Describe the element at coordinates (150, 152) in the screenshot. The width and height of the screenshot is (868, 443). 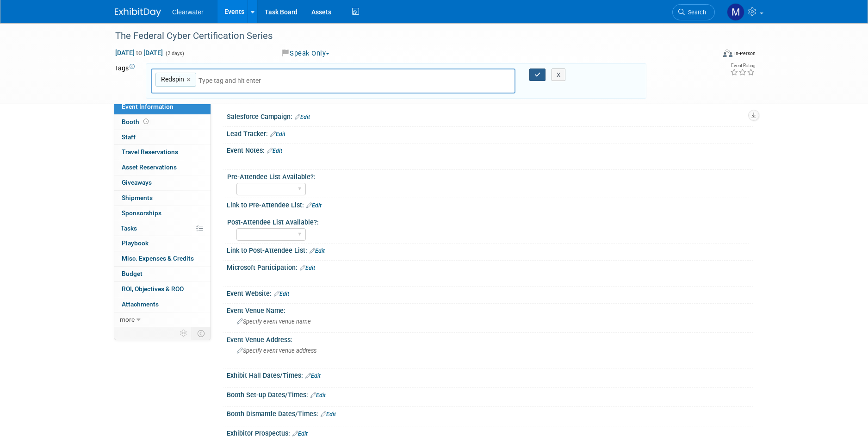
I see `span: Travel Reservations` at that location.